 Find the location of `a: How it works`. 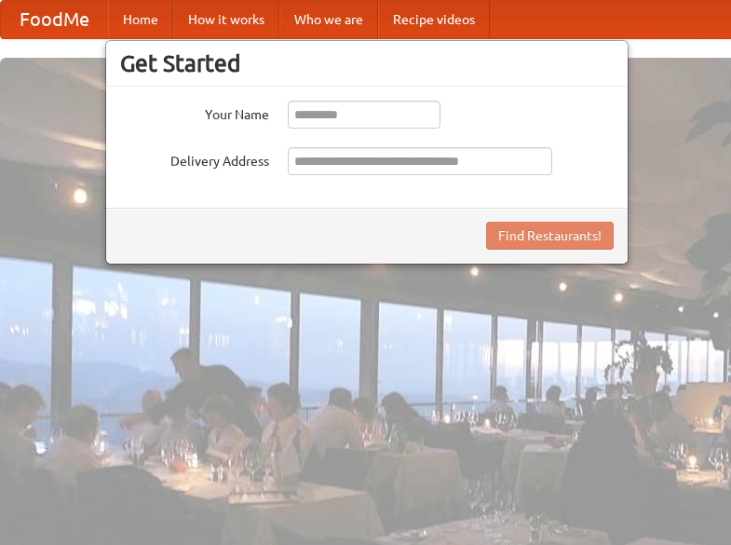

a: How it works is located at coordinates (226, 20).